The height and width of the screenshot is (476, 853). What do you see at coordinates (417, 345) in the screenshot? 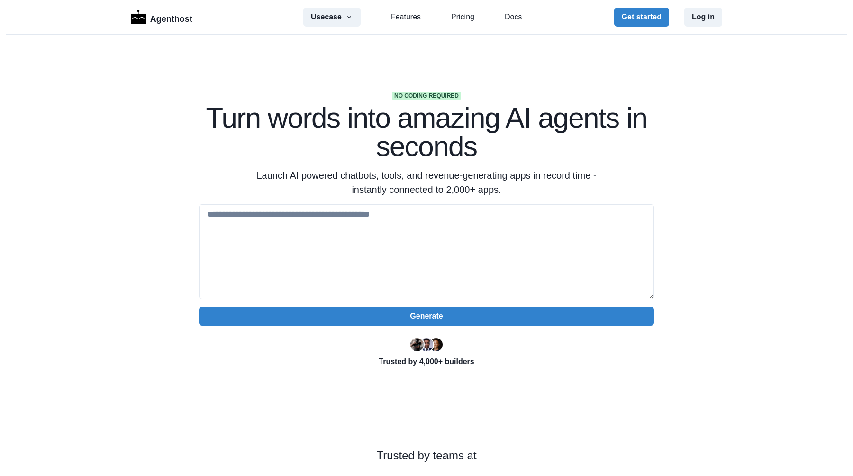
I see `img: Ryan Florence` at bounding box center [417, 345].